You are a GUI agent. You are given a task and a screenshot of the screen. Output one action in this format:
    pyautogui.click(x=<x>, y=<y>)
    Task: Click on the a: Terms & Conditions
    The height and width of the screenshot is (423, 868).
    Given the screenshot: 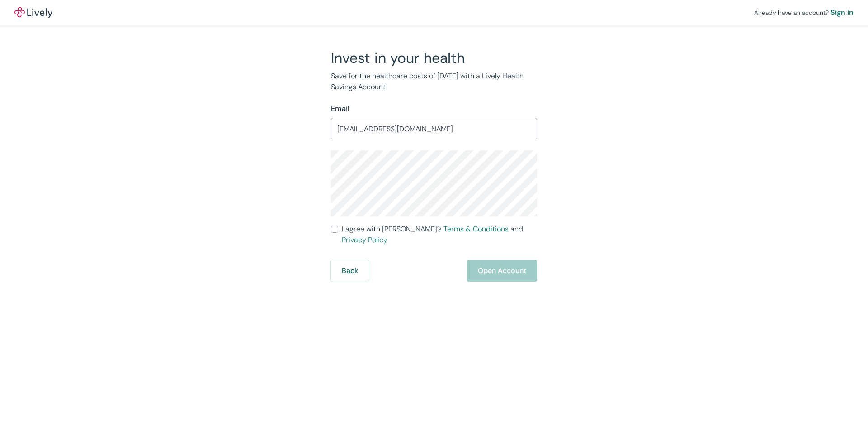 What is the action you would take?
    pyautogui.click(x=476, y=228)
    